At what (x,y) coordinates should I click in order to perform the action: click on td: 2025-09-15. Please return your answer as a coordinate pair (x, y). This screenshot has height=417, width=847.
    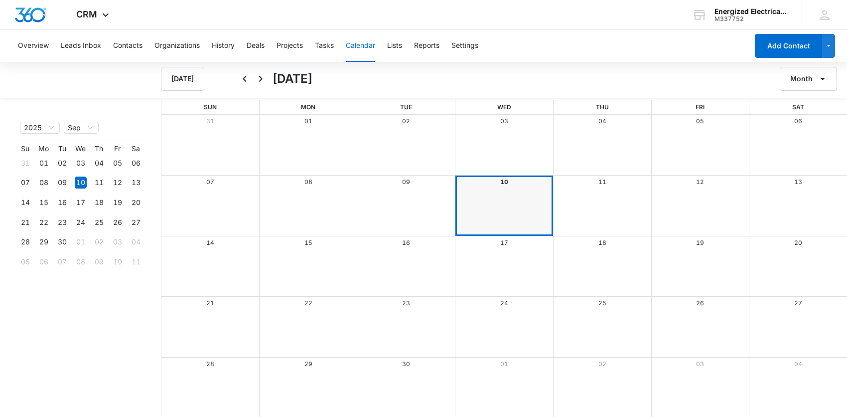
    Looking at the image, I should click on (43, 202).